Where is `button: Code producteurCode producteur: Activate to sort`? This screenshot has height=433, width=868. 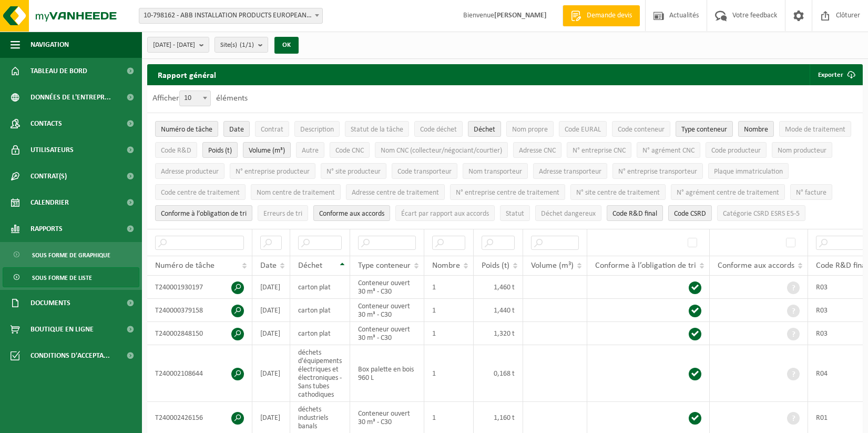
button: Code producteurCode producteur: Activate to sort is located at coordinates (737, 150).